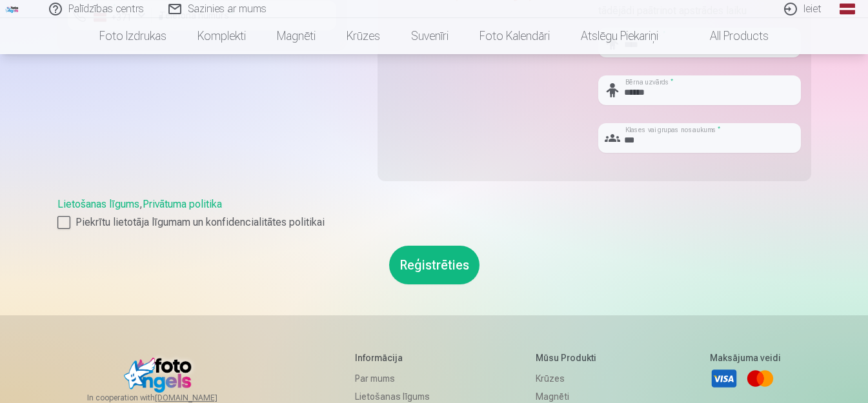 The width and height of the screenshot is (868, 403). I want to click on h5: Maksājuma veidi, so click(745, 358).